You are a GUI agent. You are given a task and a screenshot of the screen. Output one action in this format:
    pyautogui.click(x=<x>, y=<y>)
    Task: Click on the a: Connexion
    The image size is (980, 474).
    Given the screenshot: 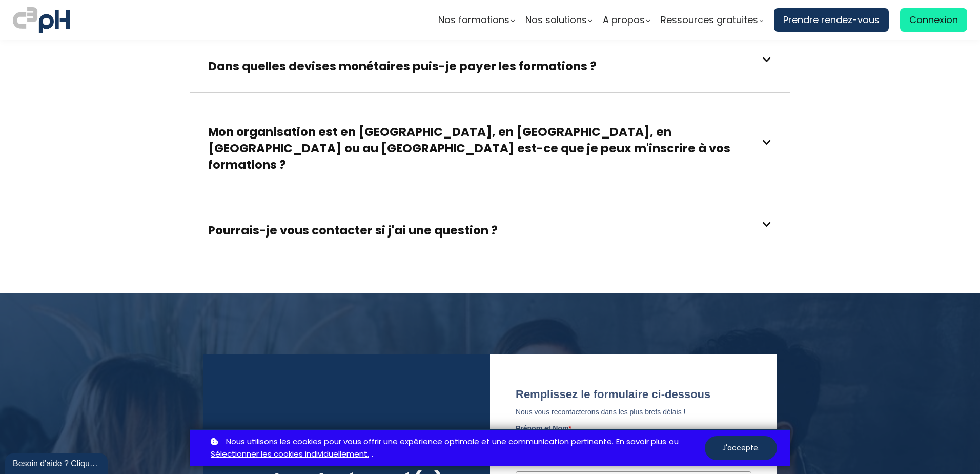 What is the action you would take?
    pyautogui.click(x=933, y=20)
    